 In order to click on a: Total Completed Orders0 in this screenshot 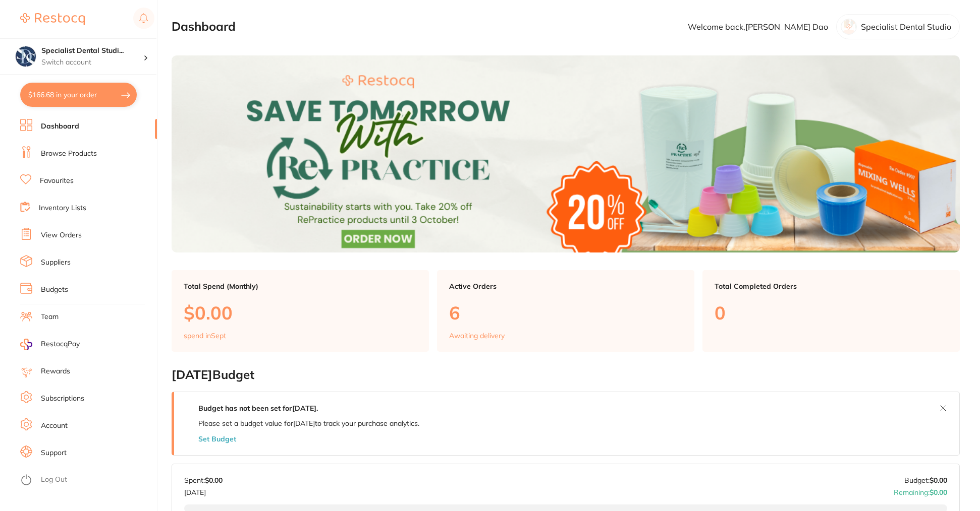, I will do `click(831, 311)`.